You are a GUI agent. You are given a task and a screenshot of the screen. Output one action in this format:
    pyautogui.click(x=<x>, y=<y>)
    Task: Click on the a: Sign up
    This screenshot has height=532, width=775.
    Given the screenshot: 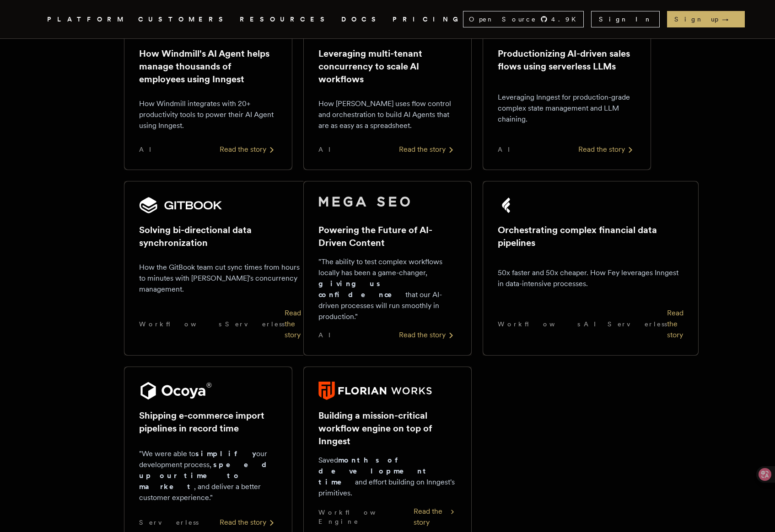 What is the action you would take?
    pyautogui.click(x=706, y=19)
    